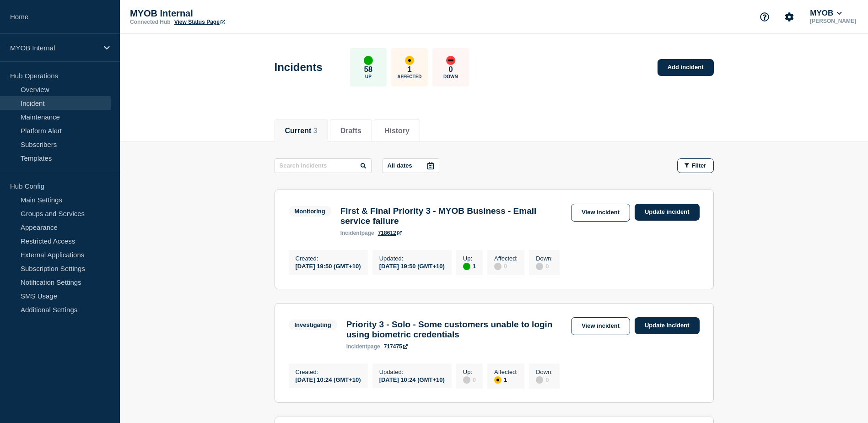  I want to click on a: View Status Page, so click(199, 22).